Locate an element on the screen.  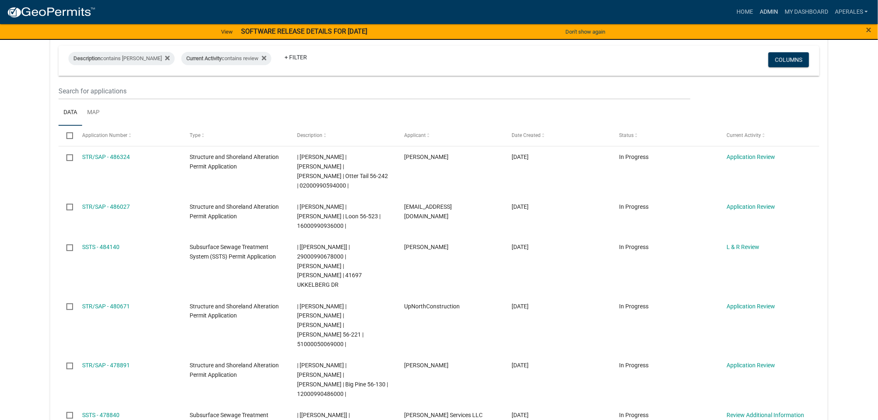
span: 09/25/2025 is located at coordinates (521, 247).